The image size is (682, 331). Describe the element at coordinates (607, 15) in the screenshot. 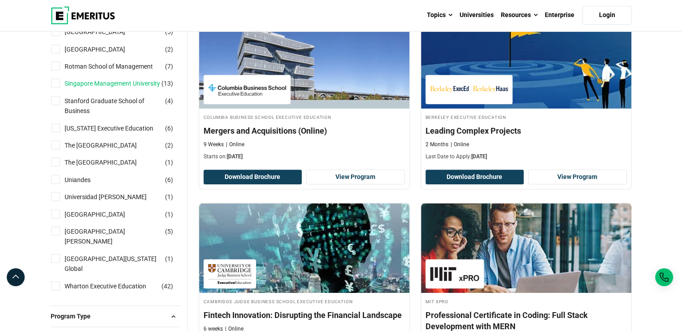

I see `a: Login` at that location.